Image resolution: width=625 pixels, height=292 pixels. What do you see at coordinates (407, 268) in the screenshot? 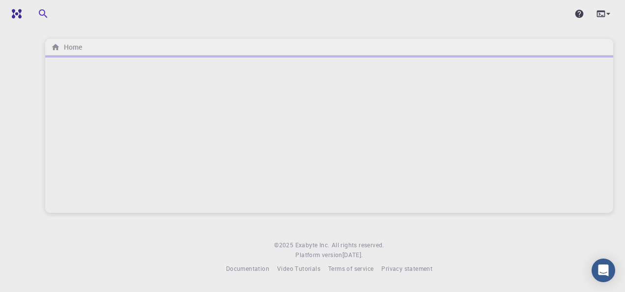
I see `span: Privacy statement` at bounding box center [407, 268].